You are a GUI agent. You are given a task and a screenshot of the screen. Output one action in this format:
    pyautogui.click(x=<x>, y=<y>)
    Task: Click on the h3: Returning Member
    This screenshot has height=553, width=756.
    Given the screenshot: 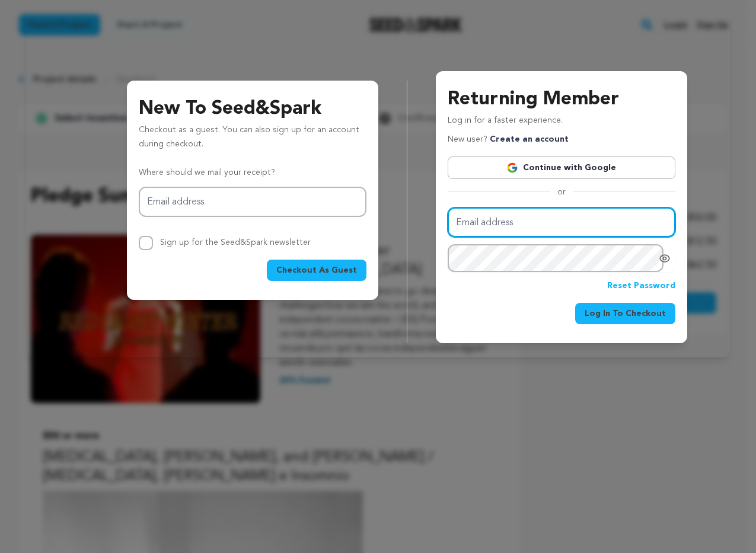 What is the action you would take?
    pyautogui.click(x=561, y=100)
    